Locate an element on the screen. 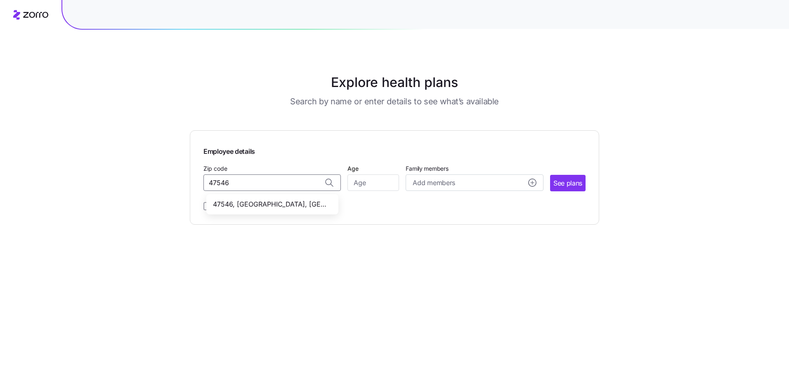  input: Age is located at coordinates (373, 183).